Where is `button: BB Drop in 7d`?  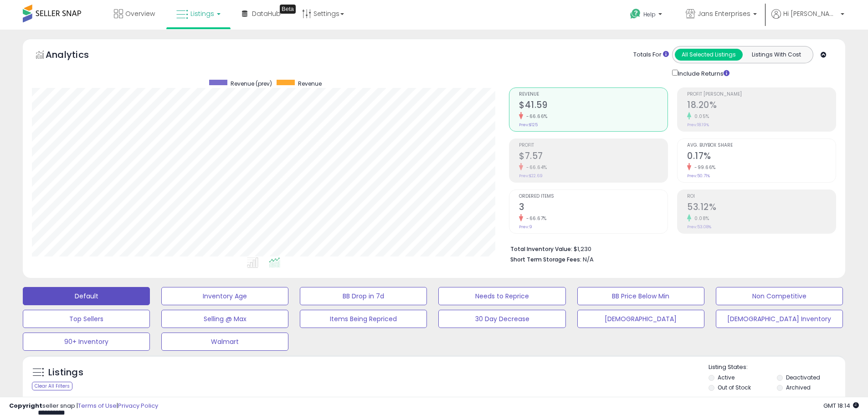 button: BB Drop in 7d is located at coordinates (363, 296).